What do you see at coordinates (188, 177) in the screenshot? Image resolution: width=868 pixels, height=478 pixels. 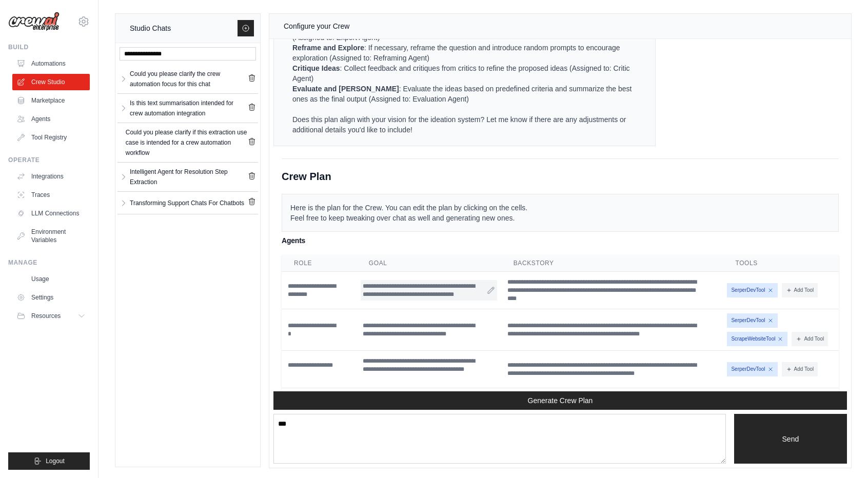 I see `div: Intelligent Agent for Resolution Step Extraction` at bounding box center [188, 177].